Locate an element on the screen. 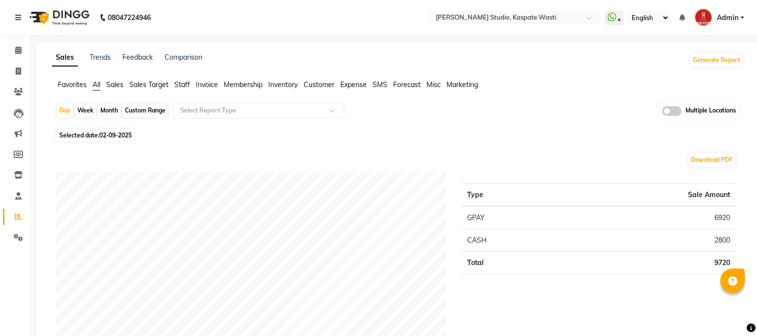 Image resolution: width=757 pixels, height=336 pixels. a: Comparison is located at coordinates (183, 57).